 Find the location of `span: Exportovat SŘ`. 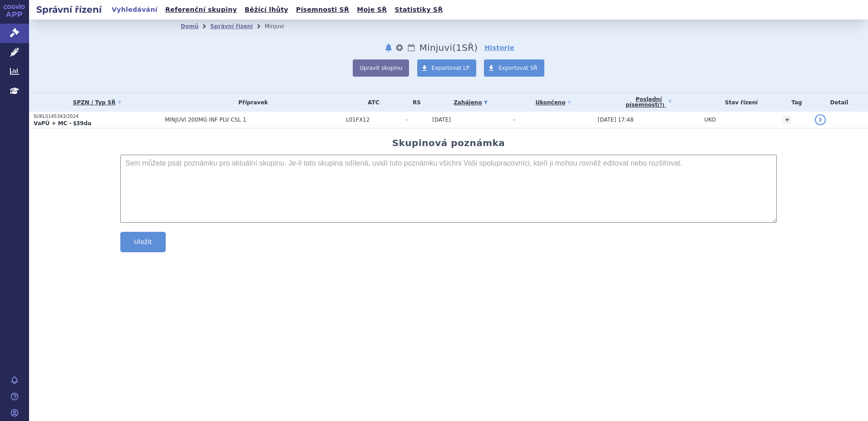

span: Exportovat SŘ is located at coordinates (518, 68).